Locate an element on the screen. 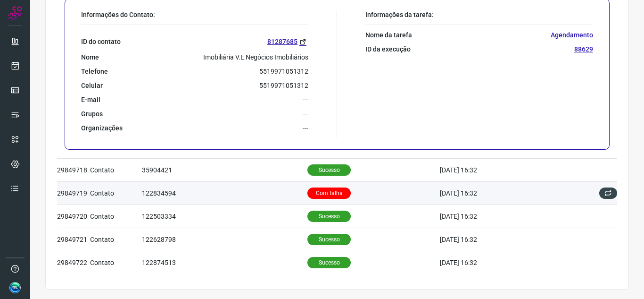 This screenshot has width=644, height=299. p: Nome is located at coordinates (90, 57).